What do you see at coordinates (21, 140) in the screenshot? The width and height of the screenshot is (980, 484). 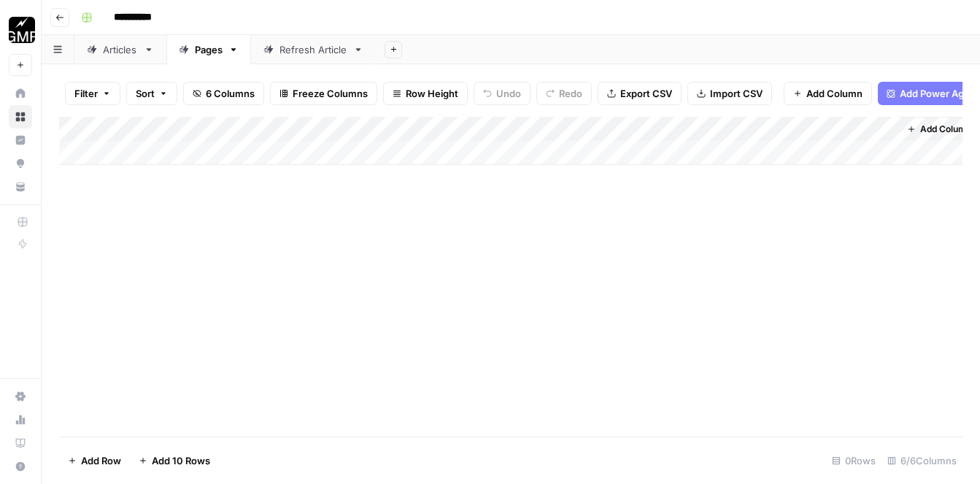 I see `a: Insights` at bounding box center [21, 140].